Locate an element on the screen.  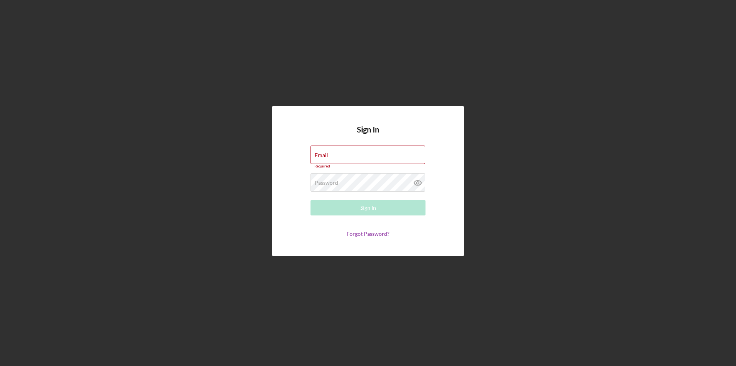
h4: Sign In is located at coordinates (368, 135).